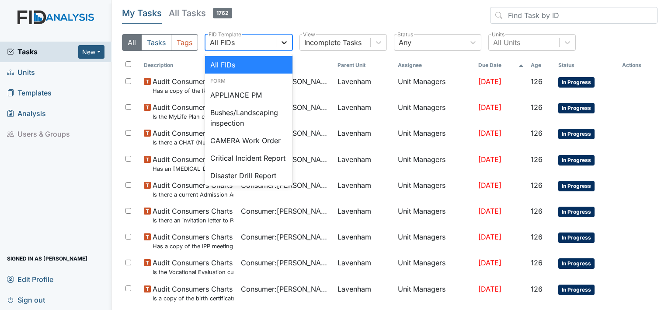  Describe the element at coordinates (574, 15) in the screenshot. I see `input: Find Task by ID` at that location.